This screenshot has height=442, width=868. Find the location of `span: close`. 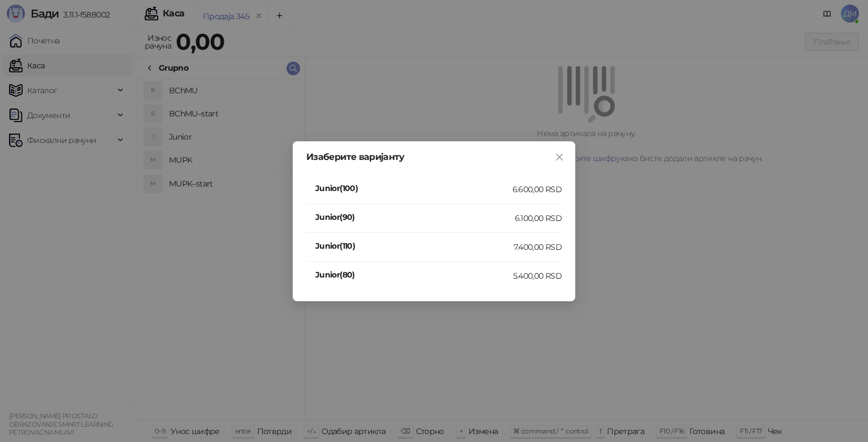

span: close is located at coordinates (560, 158).